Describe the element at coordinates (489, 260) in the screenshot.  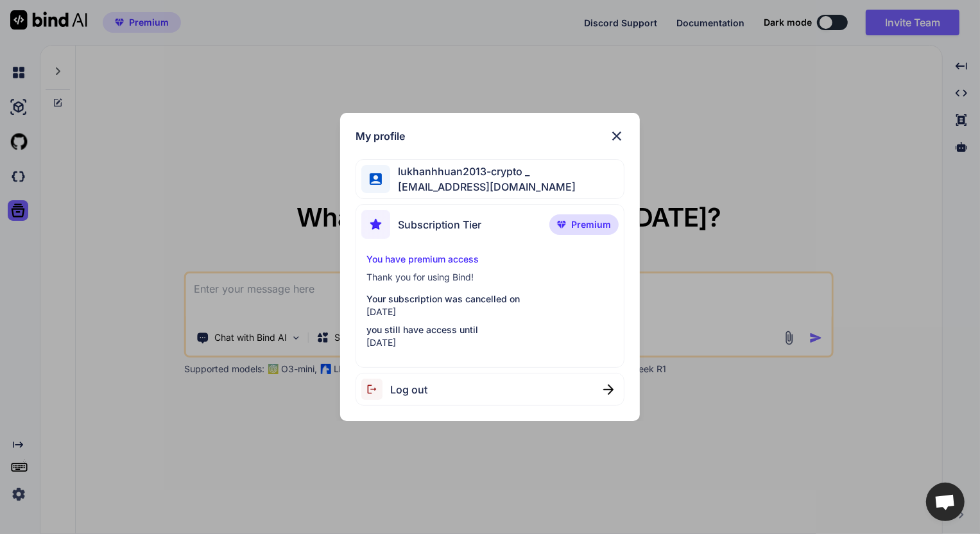
I see `p: You have premium access` at that location.